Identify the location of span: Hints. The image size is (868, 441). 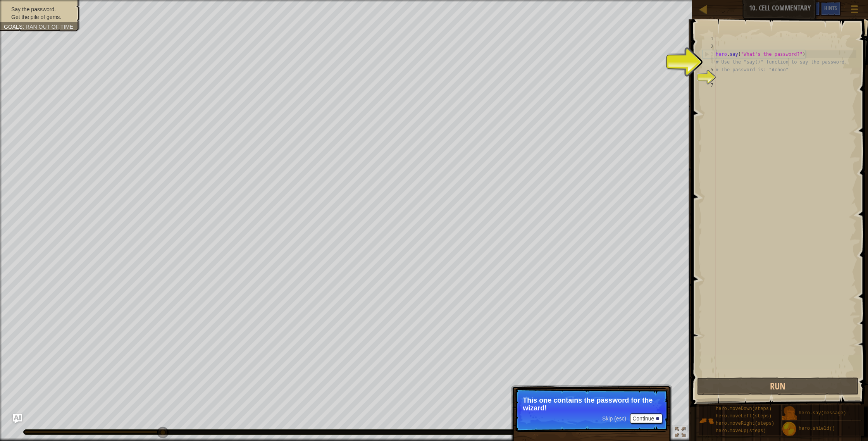
(831, 8).